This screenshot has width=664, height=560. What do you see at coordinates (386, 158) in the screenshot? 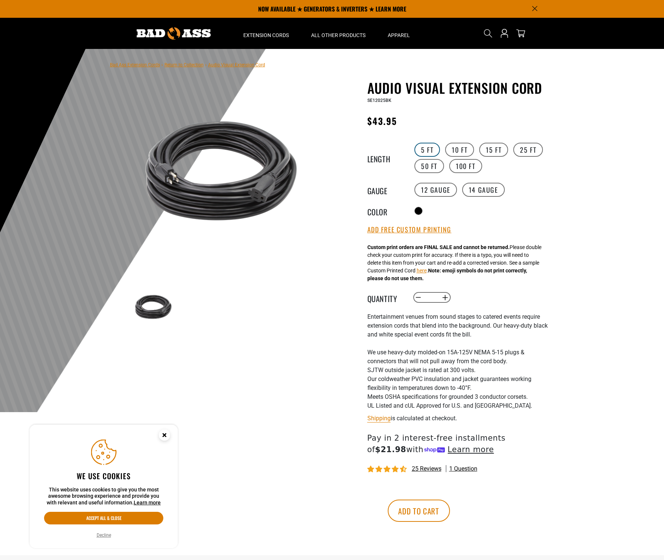
I see `legend: Length` at bounding box center [386, 158].